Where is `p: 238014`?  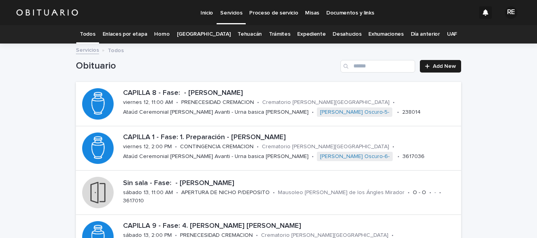 p: 238014 is located at coordinates (411, 112).